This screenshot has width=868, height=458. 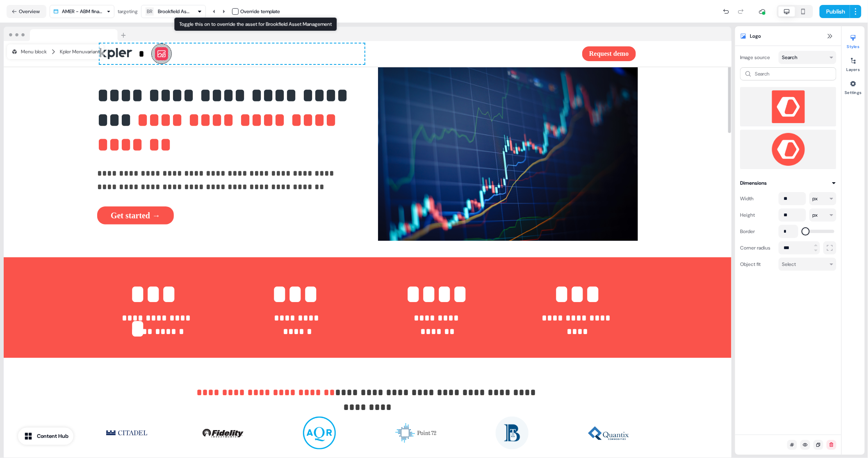 I want to click on div: targeting, so click(x=127, y=11).